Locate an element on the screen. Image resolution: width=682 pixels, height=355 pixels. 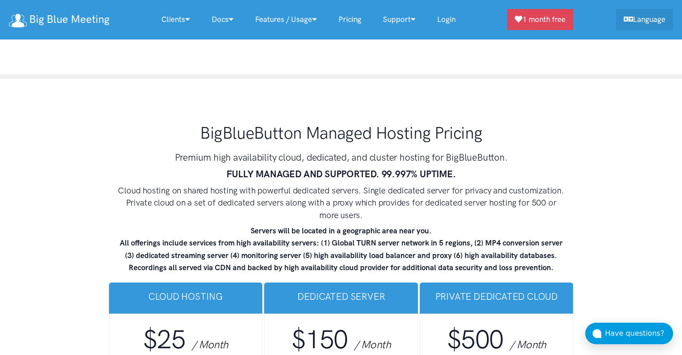
div: Have questions? is located at coordinates (639, 333).